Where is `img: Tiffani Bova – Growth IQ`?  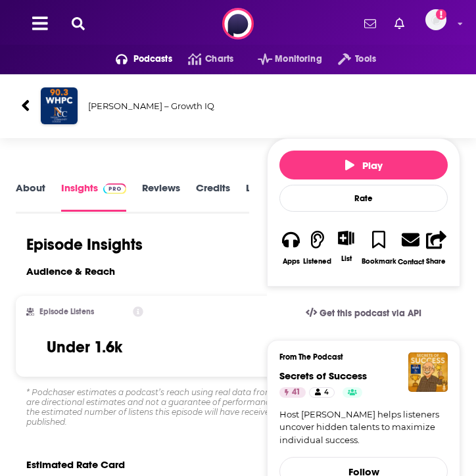
img: Tiffani Bova – Growth IQ is located at coordinates (59, 106).